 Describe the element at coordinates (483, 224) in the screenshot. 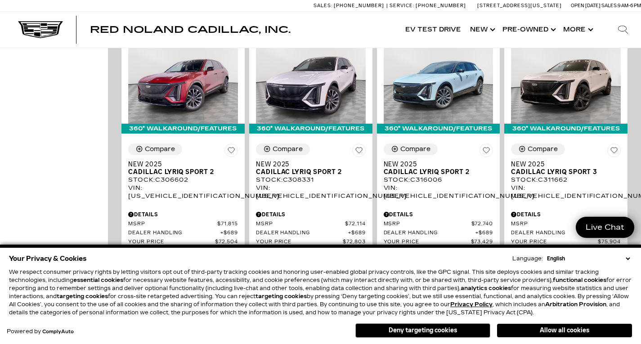

I see `span: $72,740` at that location.